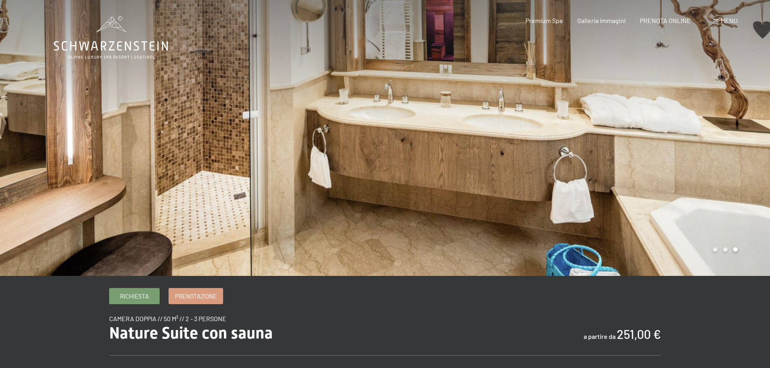  I want to click on span: Galleria immagini, so click(601, 20).